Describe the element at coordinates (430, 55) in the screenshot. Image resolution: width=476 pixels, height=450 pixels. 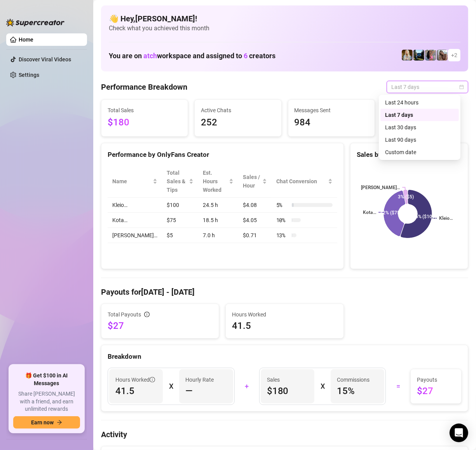
I see `img: Kota` at that location.